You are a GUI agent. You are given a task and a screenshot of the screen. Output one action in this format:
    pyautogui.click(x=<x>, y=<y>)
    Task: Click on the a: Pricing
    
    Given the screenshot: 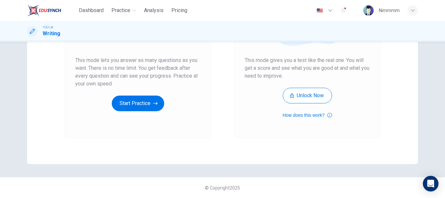 What is the action you would take?
    pyautogui.click(x=179, y=10)
    